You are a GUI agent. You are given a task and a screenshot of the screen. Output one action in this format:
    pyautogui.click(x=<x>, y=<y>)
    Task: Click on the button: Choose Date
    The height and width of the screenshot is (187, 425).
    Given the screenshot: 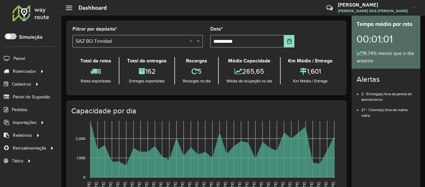 What is the action you would take?
    pyautogui.click(x=289, y=41)
    